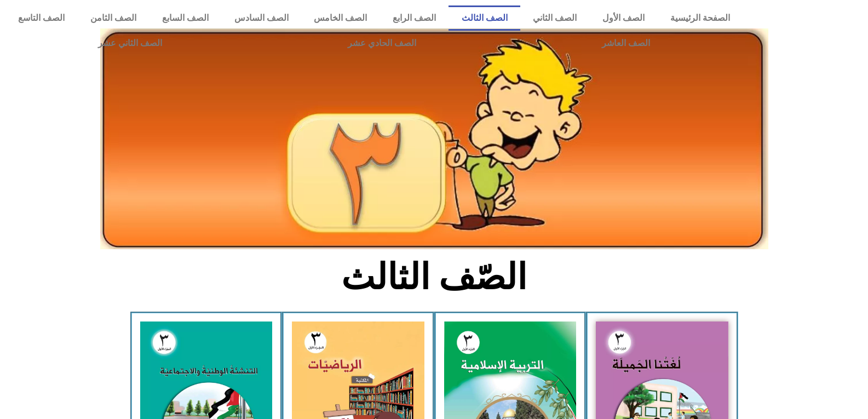  What do you see at coordinates (415, 18) in the screenshot?
I see `a: الصف الرابع` at bounding box center [415, 18].